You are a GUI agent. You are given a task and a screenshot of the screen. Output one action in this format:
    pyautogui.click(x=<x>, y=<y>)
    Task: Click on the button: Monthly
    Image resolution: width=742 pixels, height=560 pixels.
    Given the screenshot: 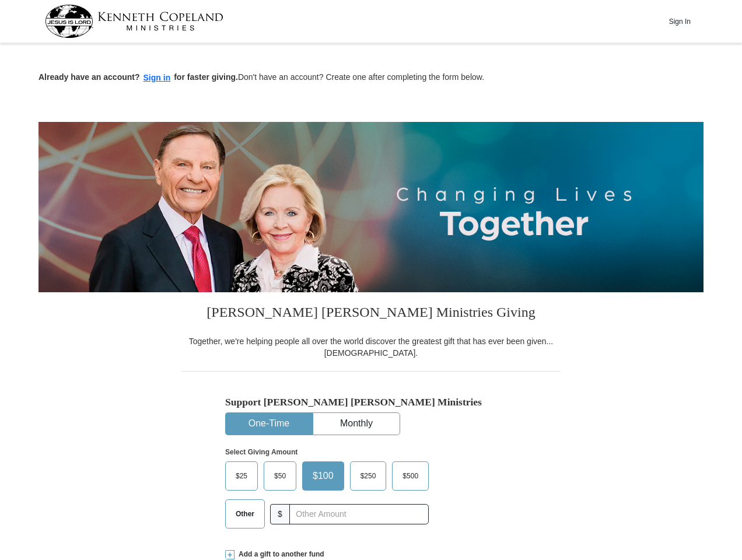 What is the action you would take?
    pyautogui.click(x=356, y=423)
    